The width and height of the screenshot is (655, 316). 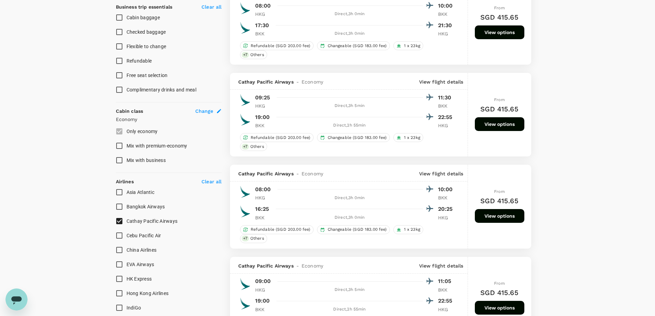 What do you see at coordinates (146, 206) in the screenshot?
I see `span: Bangkok Airways` at bounding box center [146, 206].